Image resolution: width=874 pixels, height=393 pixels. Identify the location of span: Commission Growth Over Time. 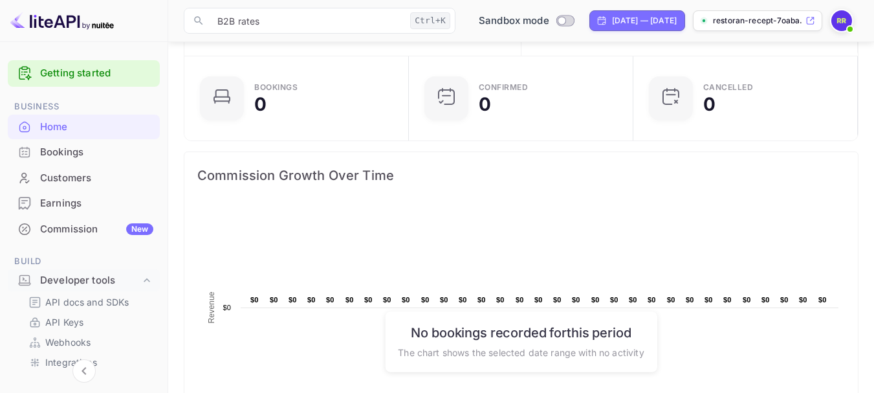
(521, 175).